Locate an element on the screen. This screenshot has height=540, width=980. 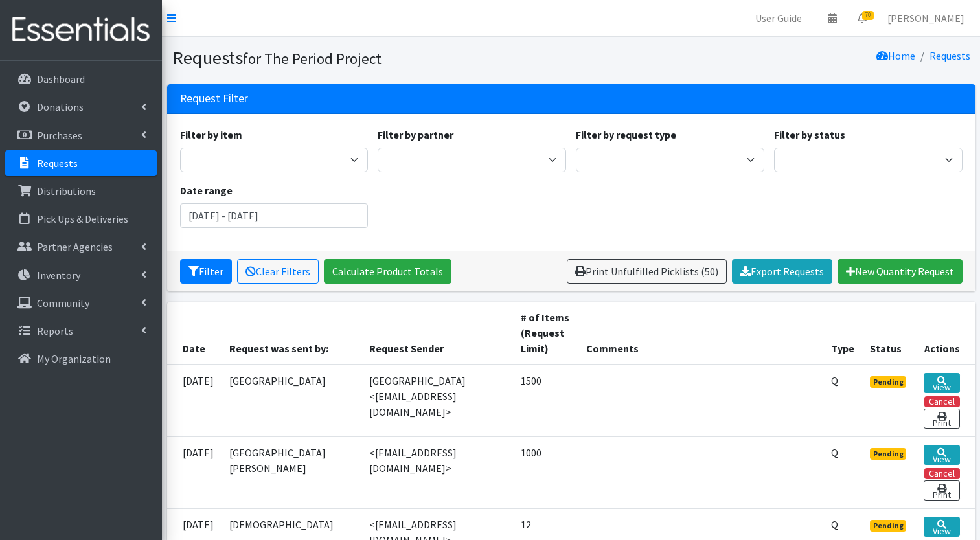
p: Distributions is located at coordinates (66, 191).